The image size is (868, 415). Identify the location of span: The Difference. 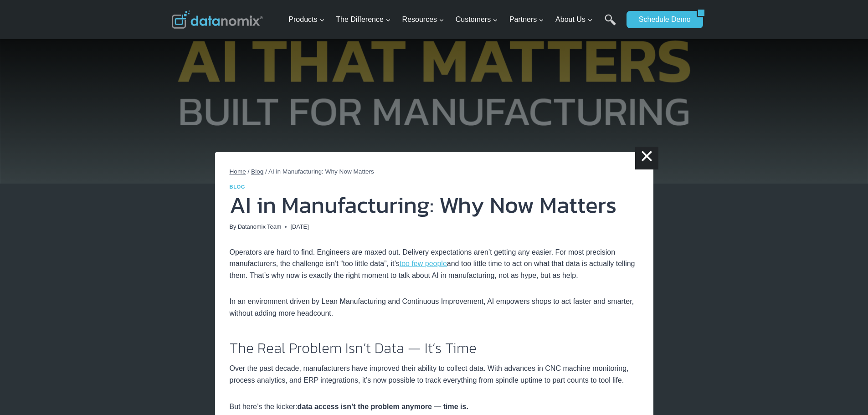
(363, 19).